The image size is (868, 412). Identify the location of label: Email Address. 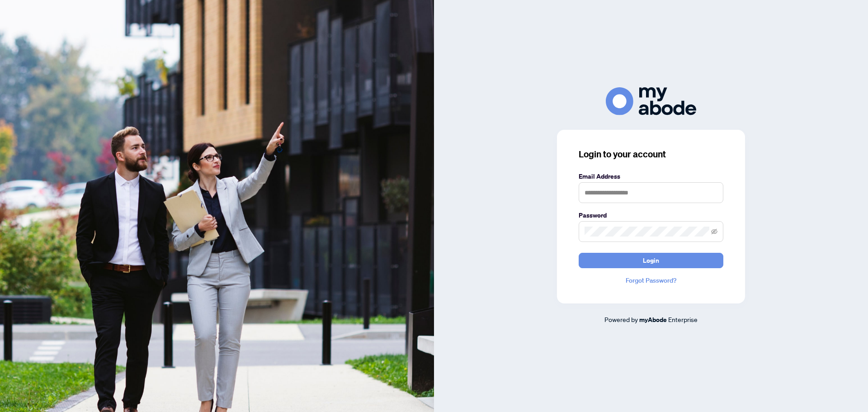
(651, 177).